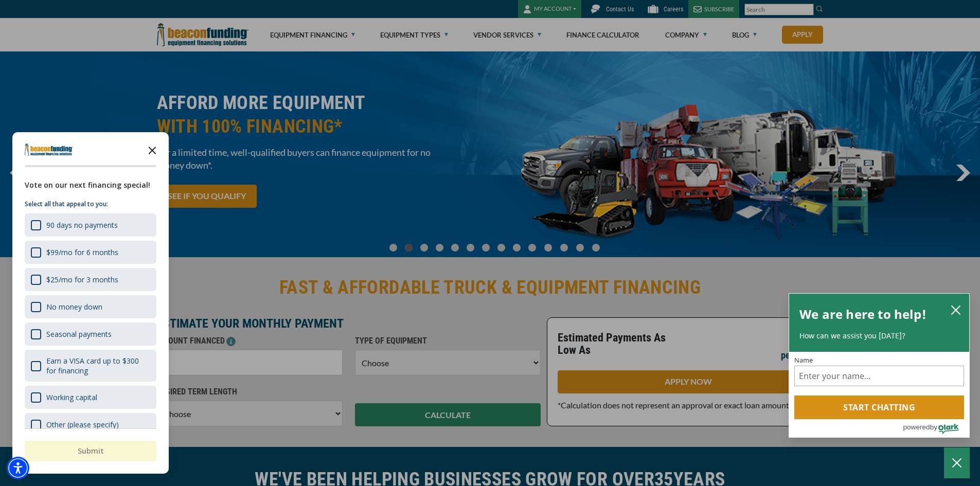 This screenshot has height=486, width=980. I want to click on div: Accessibility Menu, so click(18, 468).